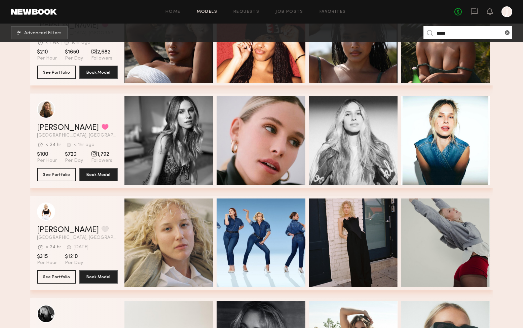 The height and width of the screenshot is (328, 523). Describe the element at coordinates (84, 145) in the screenshot. I see `div: < 1hr ago` at that location.